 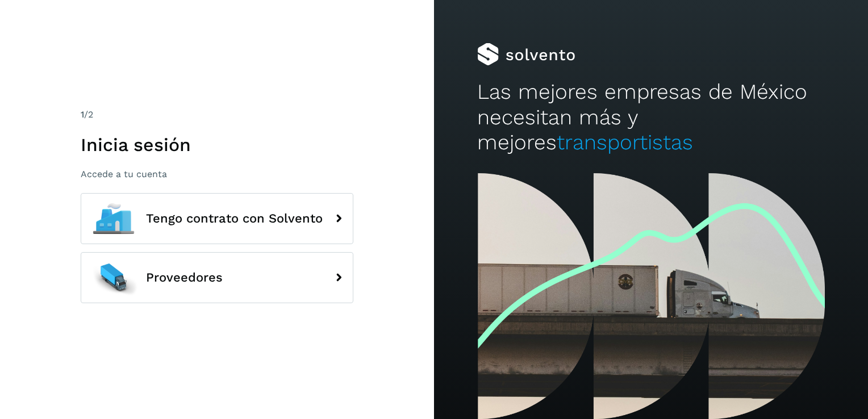 What do you see at coordinates (217, 114) in the screenshot?
I see `div: /2` at bounding box center [217, 114].